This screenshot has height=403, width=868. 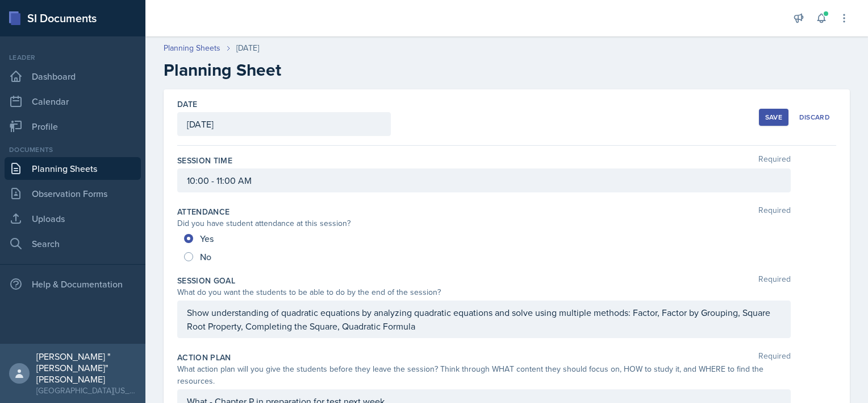 What do you see at coordinates (73, 218) in the screenshot?
I see `a: Uploads` at bounding box center [73, 218].